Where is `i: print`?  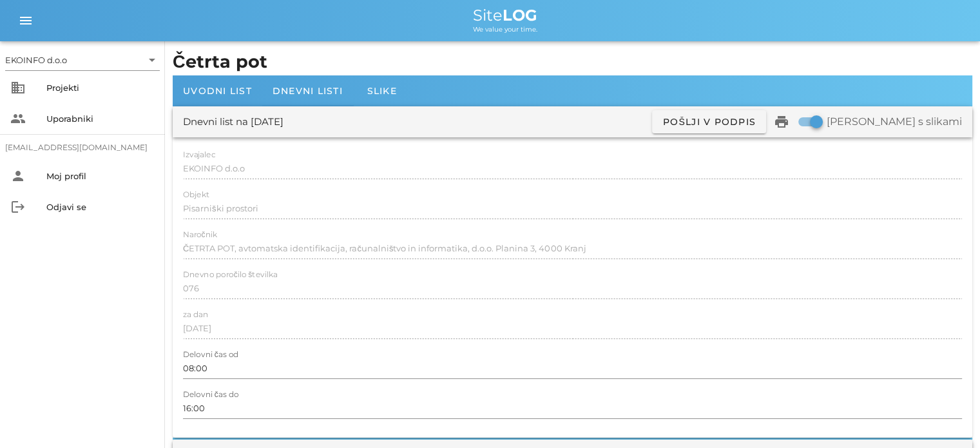
i: print is located at coordinates (782, 122).